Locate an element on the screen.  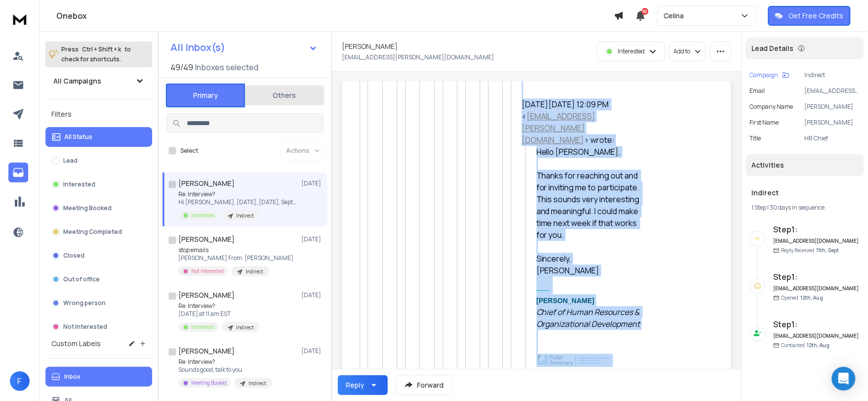
p: Opened is located at coordinates (802, 298).